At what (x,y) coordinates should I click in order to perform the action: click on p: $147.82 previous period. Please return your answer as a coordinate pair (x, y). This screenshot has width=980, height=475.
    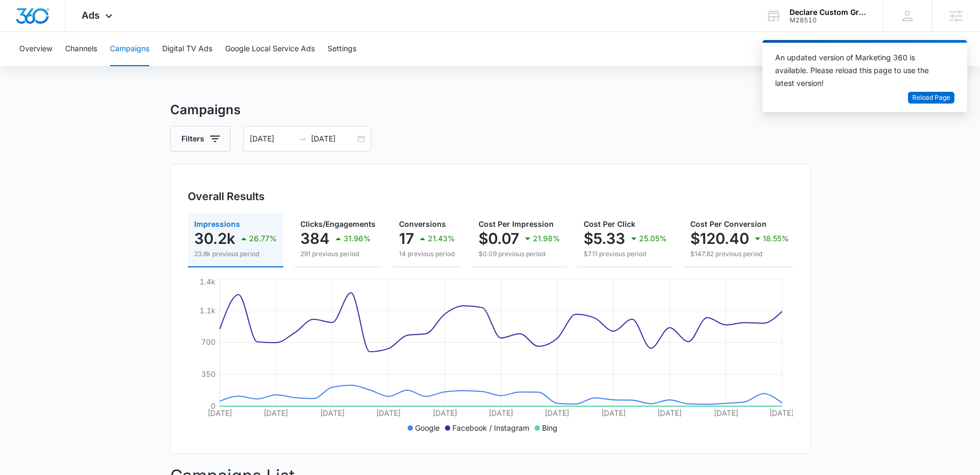
    Looking at the image, I should click on (740, 254).